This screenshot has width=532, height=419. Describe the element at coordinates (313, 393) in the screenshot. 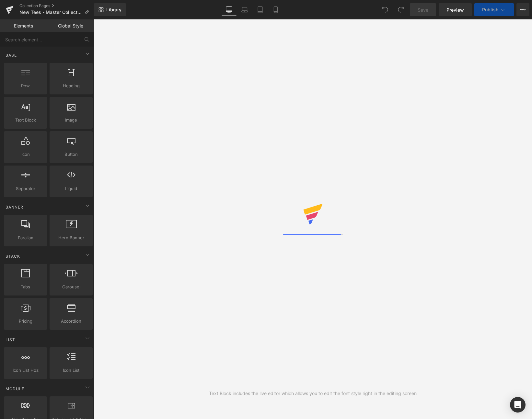

I see `div: Text Block includes the live editor which allows you to edit the font style right in the editing ...` at that location.